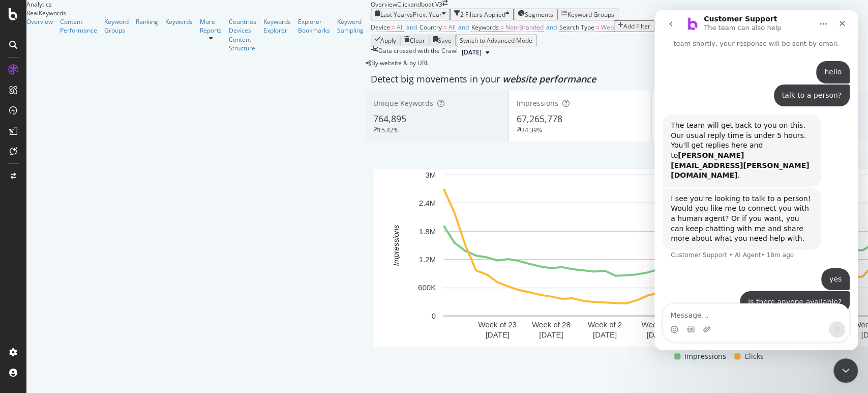 This screenshot has height=393, width=868. Describe the element at coordinates (658, 324) in the screenshot. I see `text: Week of 6` at that location.